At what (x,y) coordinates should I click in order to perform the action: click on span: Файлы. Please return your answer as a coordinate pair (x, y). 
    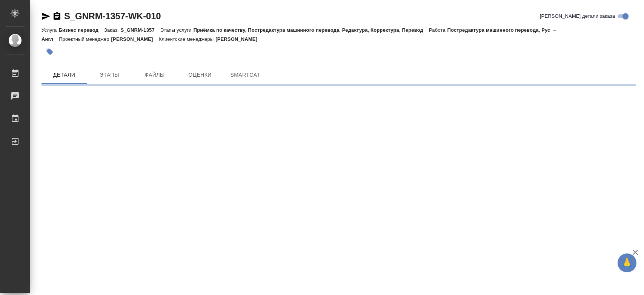
    Looking at the image, I should click on (155, 75).